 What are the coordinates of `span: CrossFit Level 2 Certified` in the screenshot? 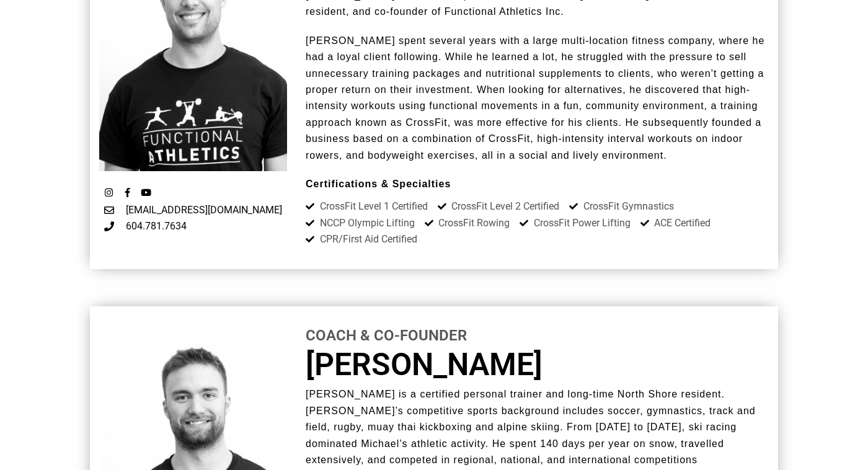 It's located at (503, 206).